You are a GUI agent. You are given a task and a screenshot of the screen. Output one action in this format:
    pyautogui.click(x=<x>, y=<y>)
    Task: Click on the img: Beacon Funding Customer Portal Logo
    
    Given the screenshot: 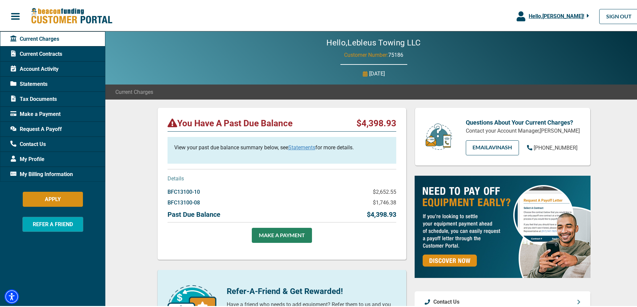 What is the action you would take?
    pyautogui.click(x=72, y=15)
    